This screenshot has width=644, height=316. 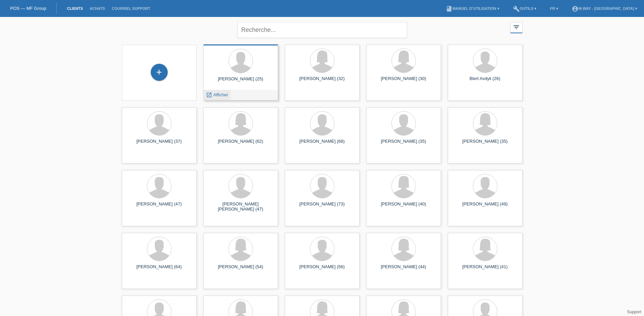 I want to click on input: Recherche..., so click(x=322, y=30).